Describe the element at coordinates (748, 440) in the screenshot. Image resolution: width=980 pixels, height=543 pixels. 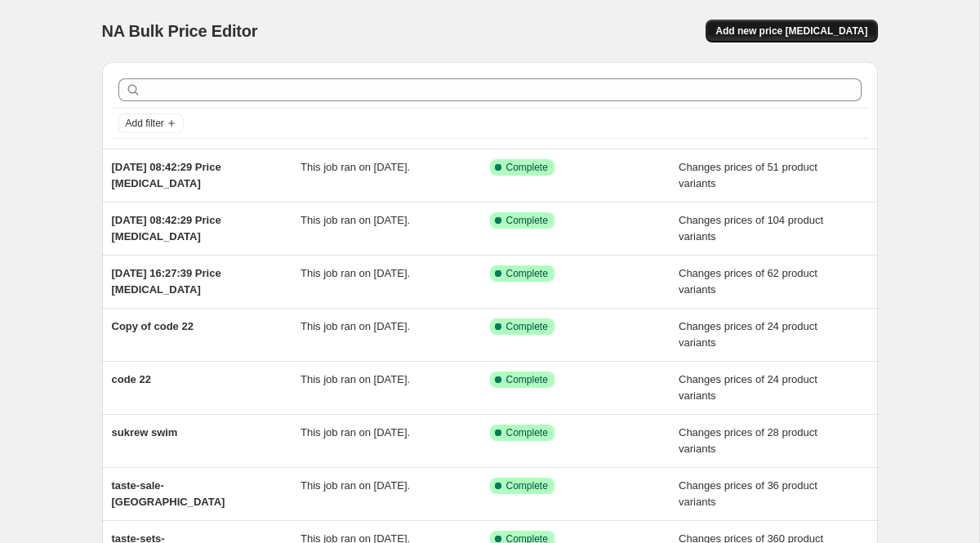
I see `span: Changes prices of 28 product variants` at that location.